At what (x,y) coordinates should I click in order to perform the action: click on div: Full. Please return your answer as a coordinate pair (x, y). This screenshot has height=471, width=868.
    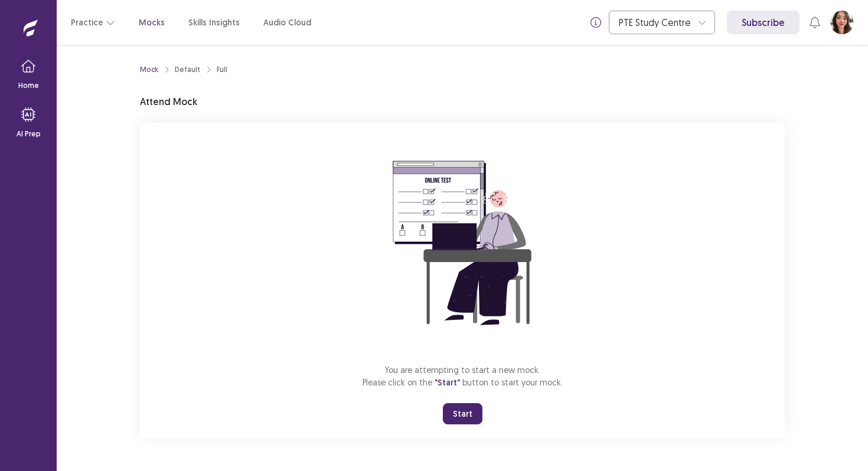
    Looking at the image, I should click on (222, 70).